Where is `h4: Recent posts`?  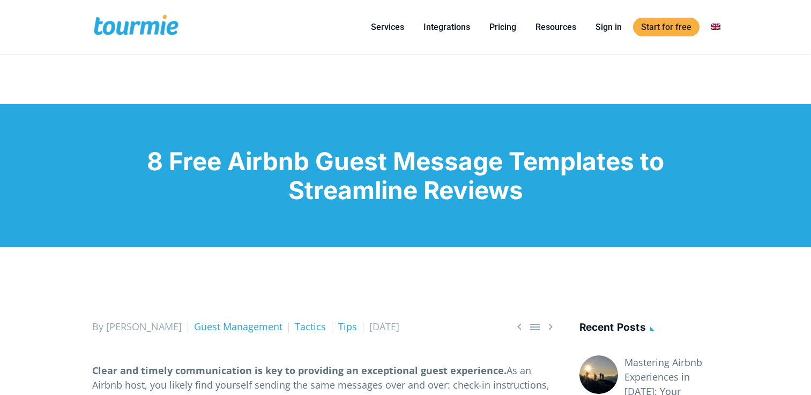 h4: Recent posts is located at coordinates (649, 328).